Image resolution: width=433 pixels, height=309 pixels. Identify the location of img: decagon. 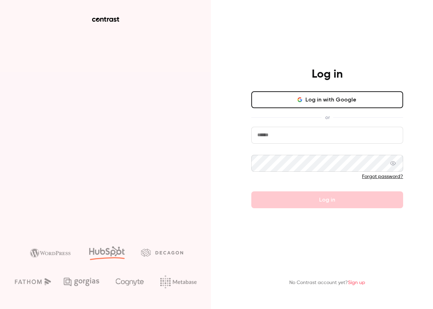
(162, 252).